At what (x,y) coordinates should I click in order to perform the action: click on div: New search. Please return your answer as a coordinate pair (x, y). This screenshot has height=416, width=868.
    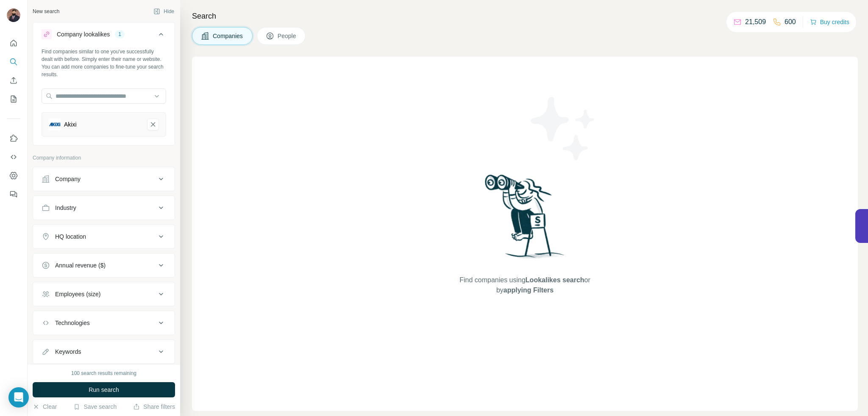
    Looking at the image, I should click on (46, 11).